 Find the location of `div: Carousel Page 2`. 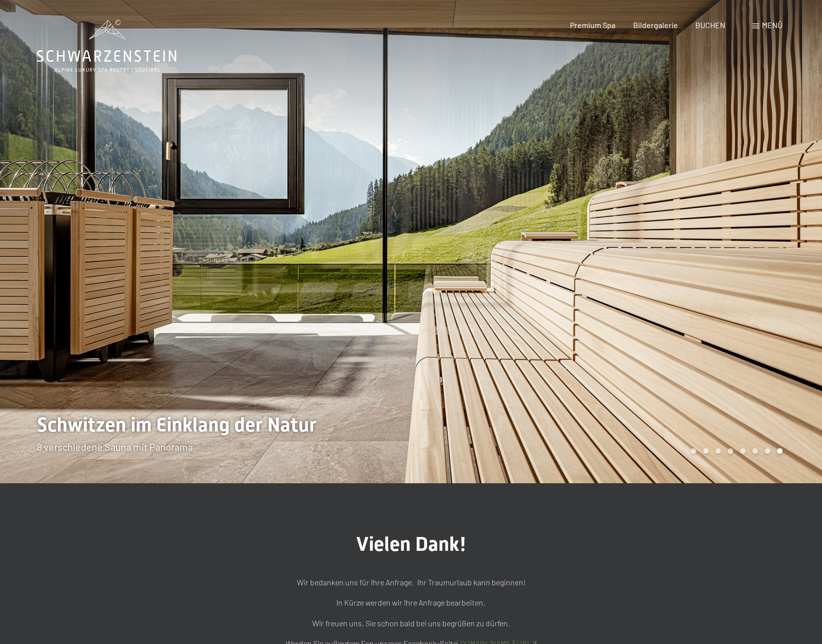

div: Carousel Page 2 is located at coordinates (706, 451).